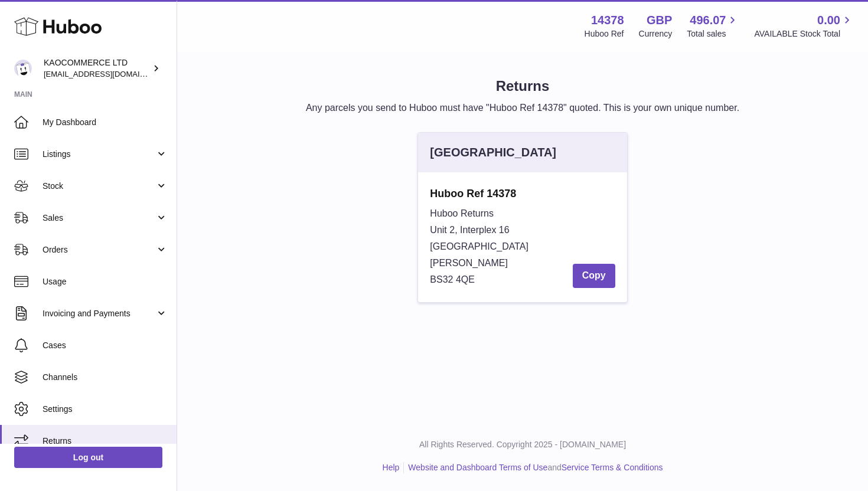 The image size is (868, 491). I want to click on div: Huboo Ref, so click(604, 33).